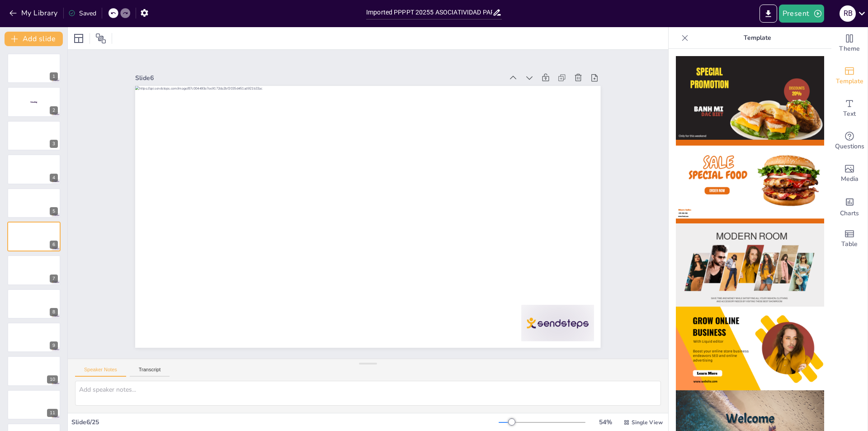 The width and height of the screenshot is (868, 431). I want to click on div: Slide 6, so click(319, 78).